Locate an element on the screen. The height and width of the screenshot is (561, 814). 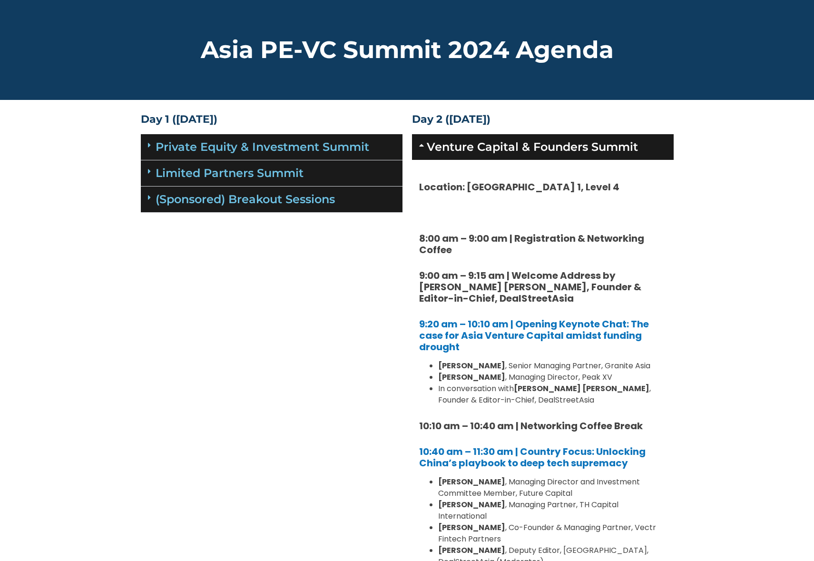
a: Limited Partners Summit is located at coordinates (229, 173).